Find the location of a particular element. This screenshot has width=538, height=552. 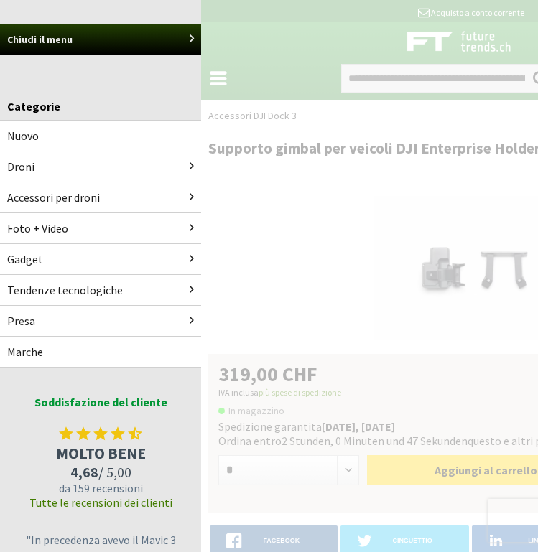

font: Accessori per droni is located at coordinates (53, 197).